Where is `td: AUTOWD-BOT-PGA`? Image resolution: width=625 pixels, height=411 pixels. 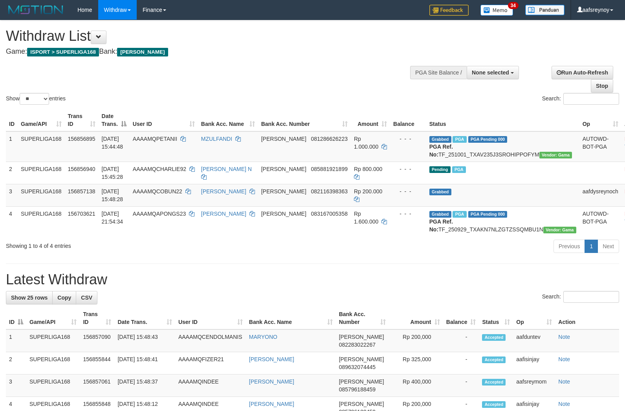
td: AUTOWD-BOT-PGA is located at coordinates (600, 147).